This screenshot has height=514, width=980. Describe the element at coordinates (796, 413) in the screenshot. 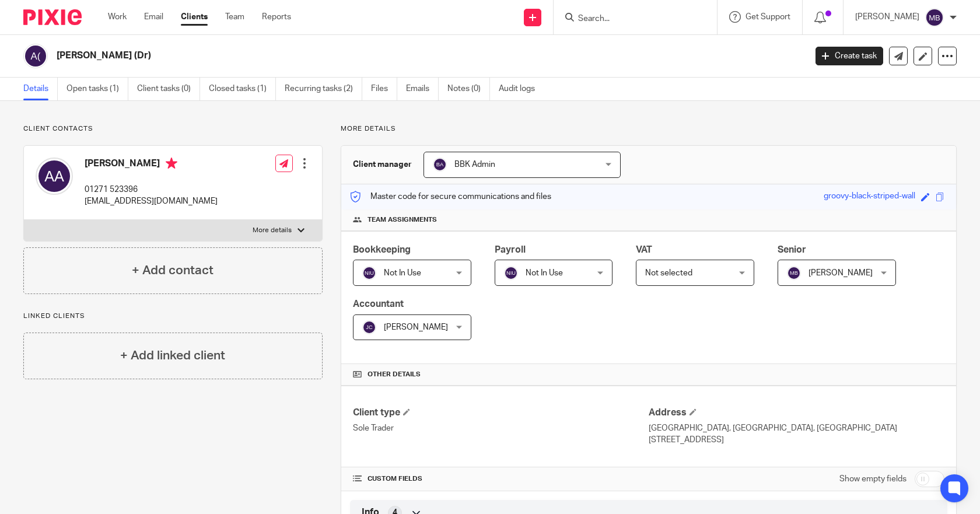

I see `h4: Address` at that location.